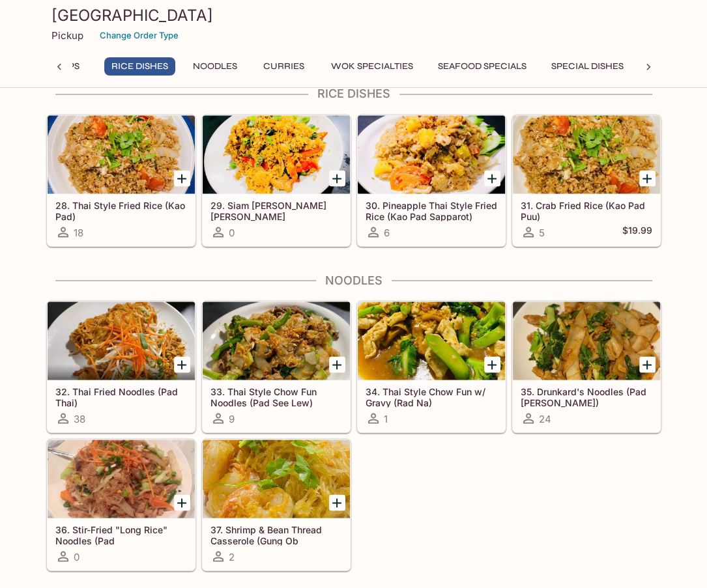 The width and height of the screenshot is (707, 588). What do you see at coordinates (545, 418) in the screenshot?
I see `span: 24` at bounding box center [545, 418].